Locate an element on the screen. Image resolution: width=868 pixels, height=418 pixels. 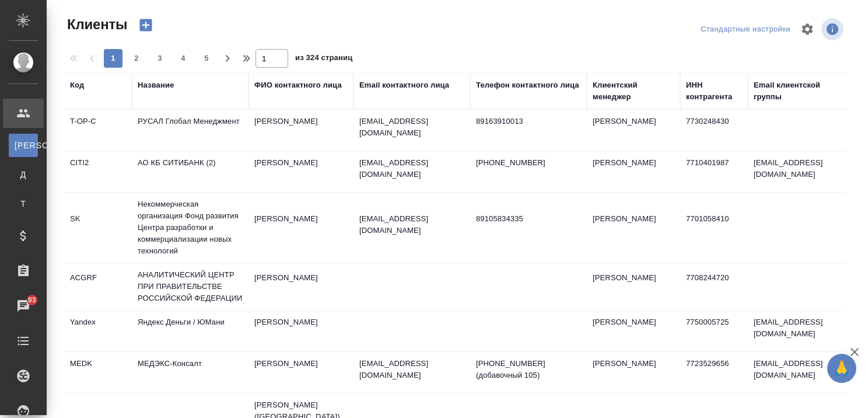
div: Код is located at coordinates (77, 85).